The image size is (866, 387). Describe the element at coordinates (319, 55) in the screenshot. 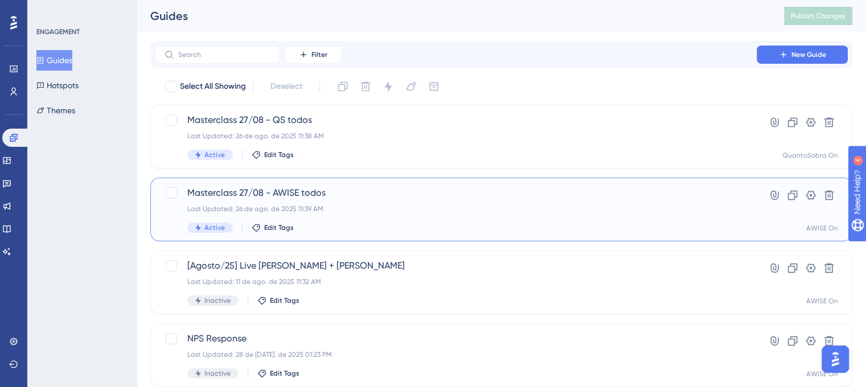

I see `span: Filter` at that location.